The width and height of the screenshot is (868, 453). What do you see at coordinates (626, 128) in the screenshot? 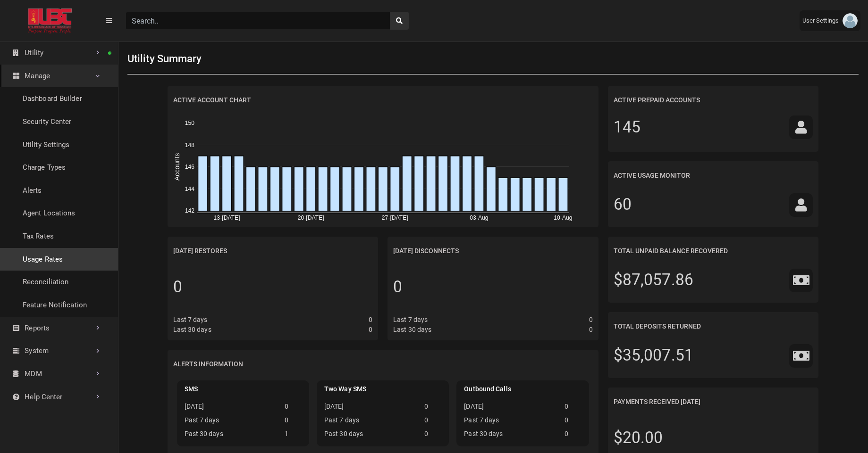
I see `div: 145` at bounding box center [626, 128].